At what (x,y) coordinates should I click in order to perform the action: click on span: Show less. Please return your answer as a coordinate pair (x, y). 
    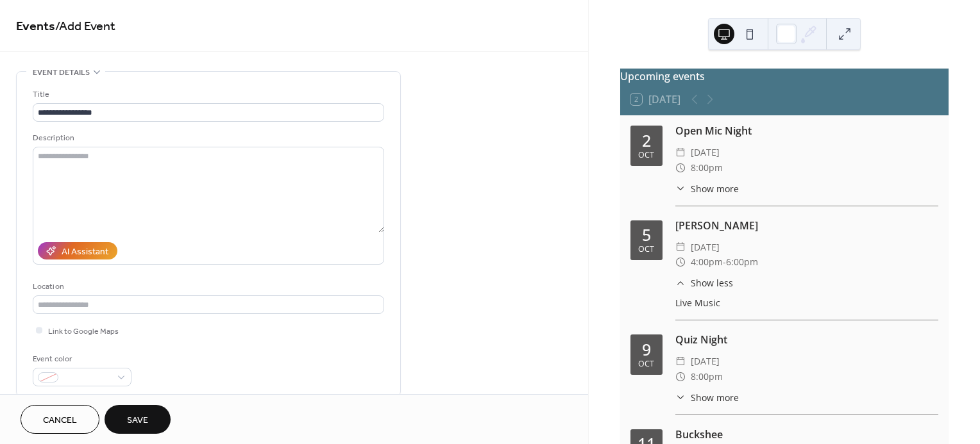
    Looking at the image, I should click on (711, 283).